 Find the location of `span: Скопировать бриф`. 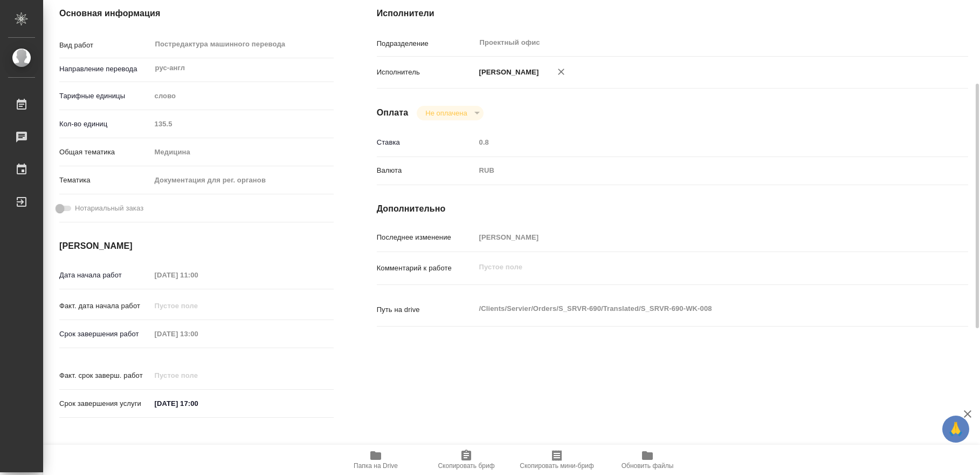

span: Скопировать бриф is located at coordinates (466, 465).